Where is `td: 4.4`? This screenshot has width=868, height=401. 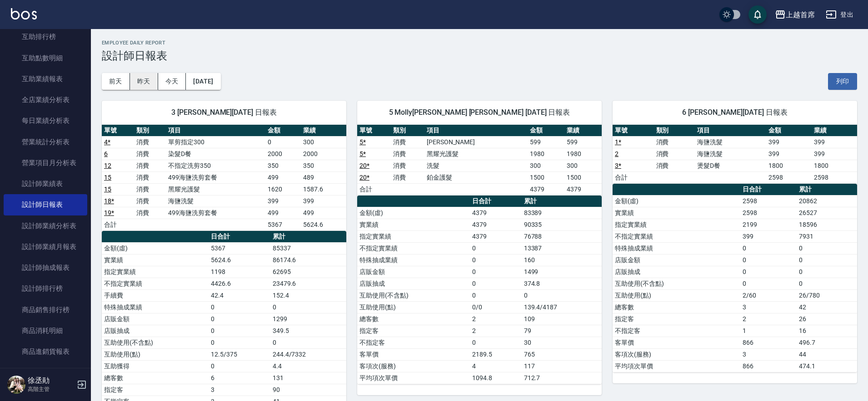 td: 4.4 is located at coordinates (308, 366).